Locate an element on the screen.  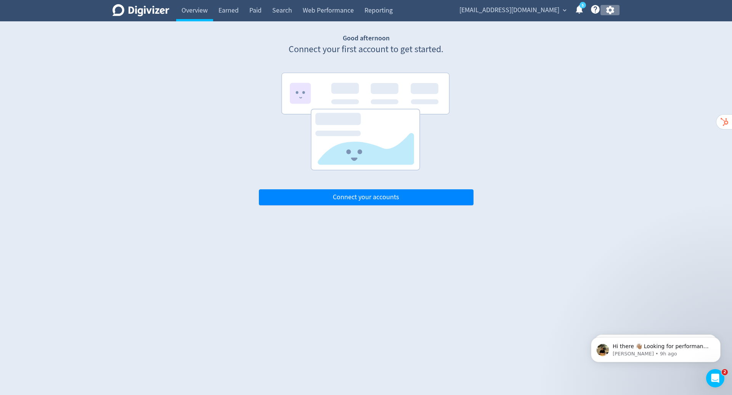
span: Connect your accounts is located at coordinates (366, 197).